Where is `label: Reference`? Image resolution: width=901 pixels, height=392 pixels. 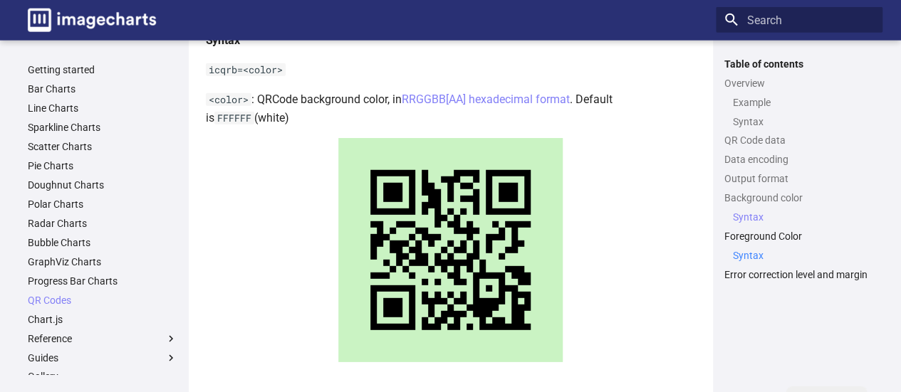 label: Reference is located at coordinates (103, 339).